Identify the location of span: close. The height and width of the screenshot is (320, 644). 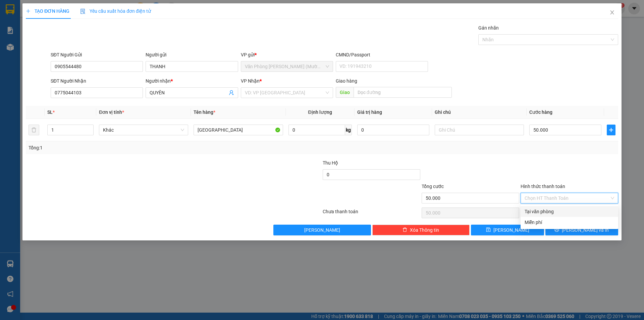
(612, 12).